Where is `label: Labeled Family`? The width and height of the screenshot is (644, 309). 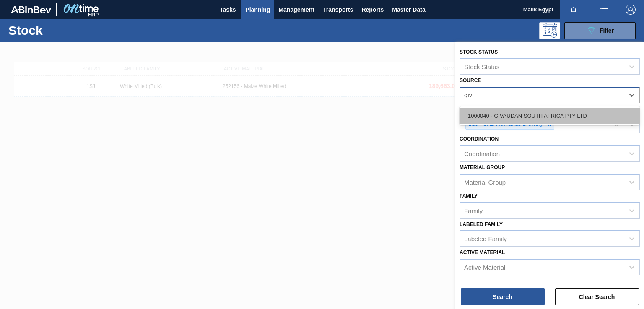 label: Labeled Family is located at coordinates (481, 225).